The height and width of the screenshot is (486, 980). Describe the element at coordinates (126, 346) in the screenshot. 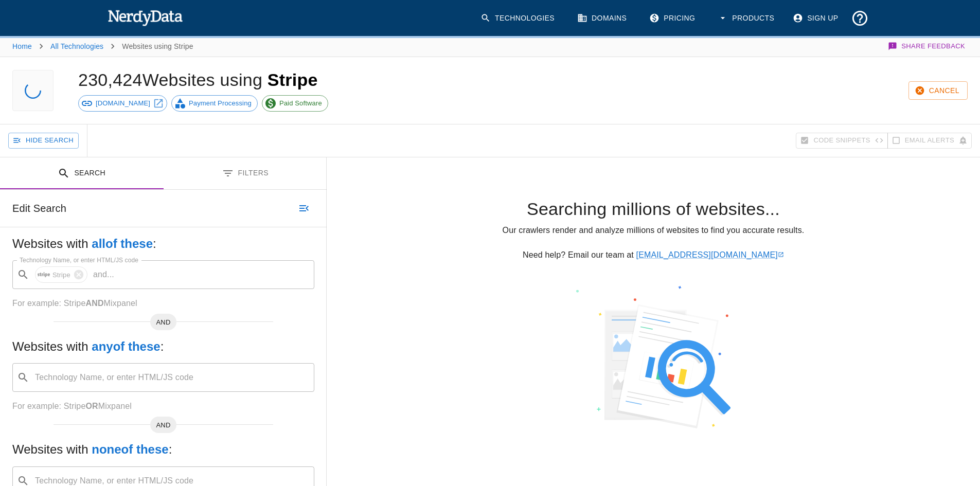

I see `b: any of these` at that location.